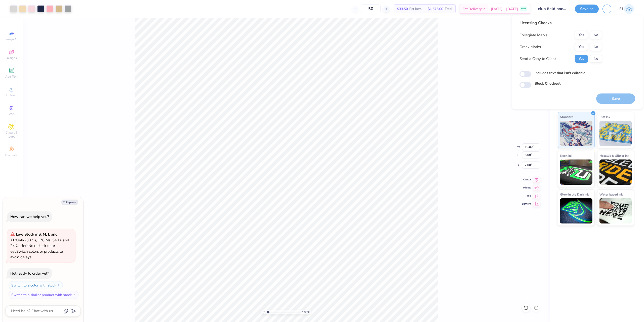  I want to click on span: Upload, so click(11, 95).